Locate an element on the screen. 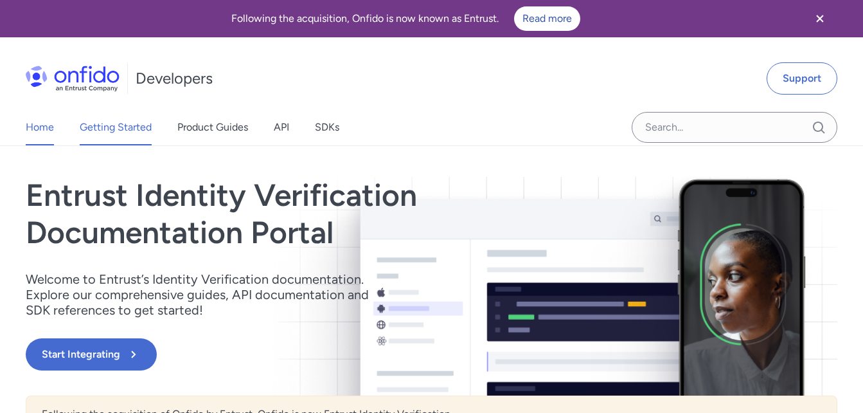  button: Close banner is located at coordinates (820, 19).